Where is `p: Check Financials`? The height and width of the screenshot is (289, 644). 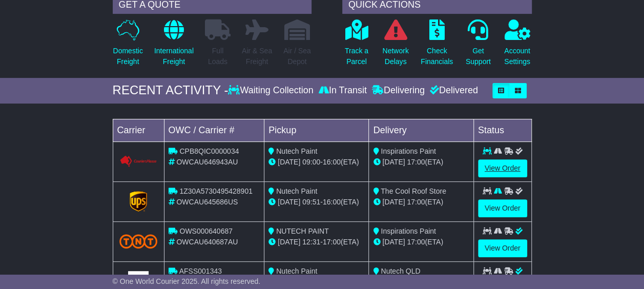 p: Check Financials is located at coordinates (436, 56).